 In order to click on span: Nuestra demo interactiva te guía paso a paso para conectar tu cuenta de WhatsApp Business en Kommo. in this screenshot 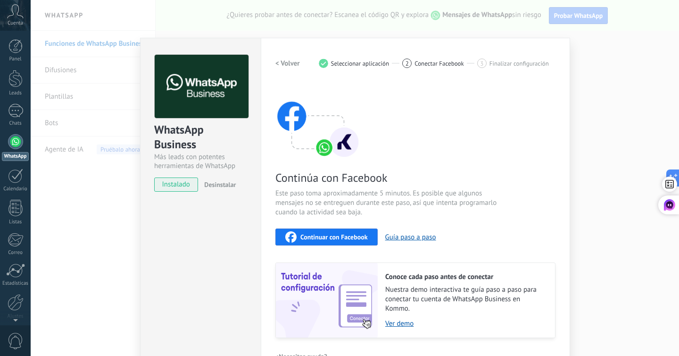, I will do `click(465, 299)`.